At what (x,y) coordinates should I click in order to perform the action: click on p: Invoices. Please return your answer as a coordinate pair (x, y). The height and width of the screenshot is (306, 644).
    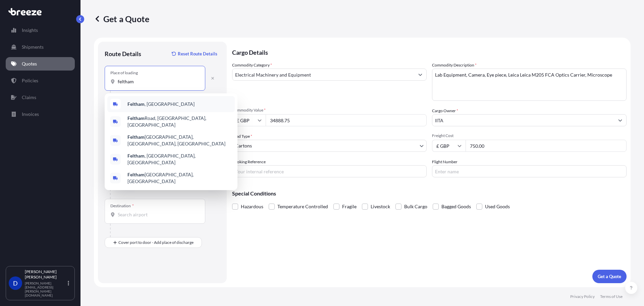
    Looking at the image, I should click on (30, 115).